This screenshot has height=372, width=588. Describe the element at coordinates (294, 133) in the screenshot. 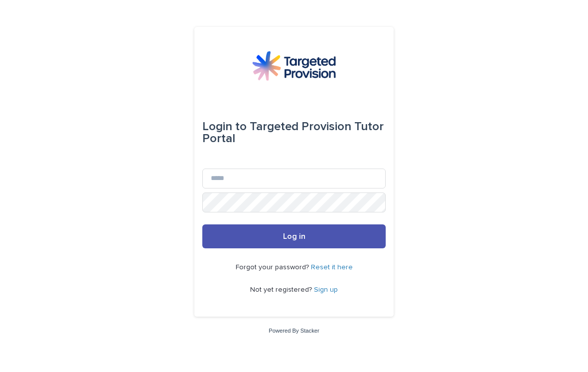

I see `div: Targeted Provision Tutor Portal` at that location.